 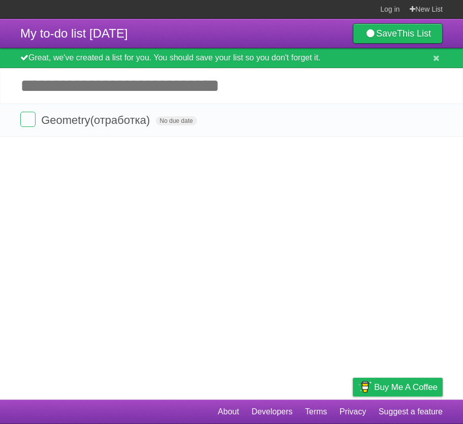 I want to click on img: Buy me a coffee, so click(x=365, y=387).